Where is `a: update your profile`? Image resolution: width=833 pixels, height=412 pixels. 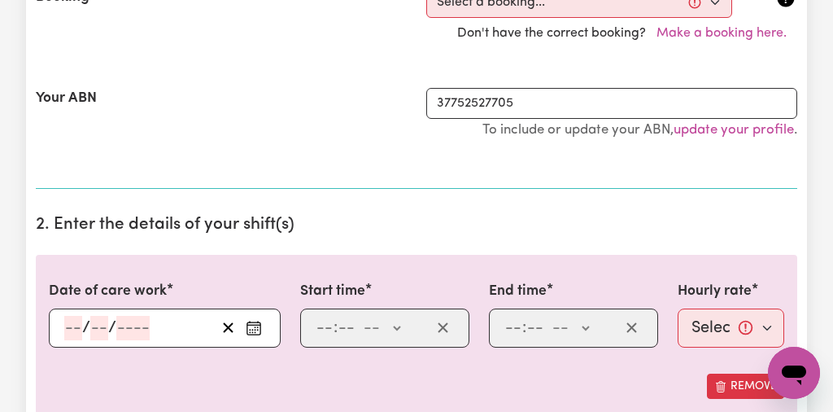
a: update your profile is located at coordinates (734, 129).